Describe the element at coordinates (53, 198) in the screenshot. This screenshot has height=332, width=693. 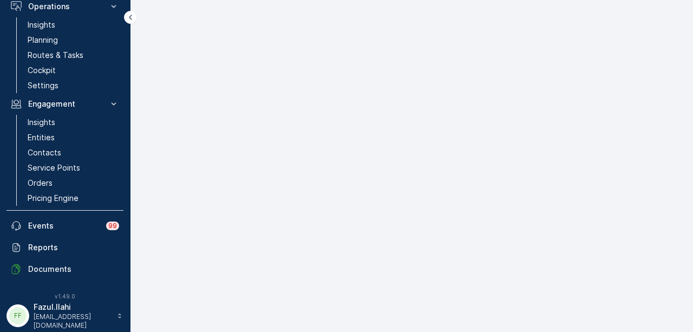
I see `p: Pricing Engine` at that location.